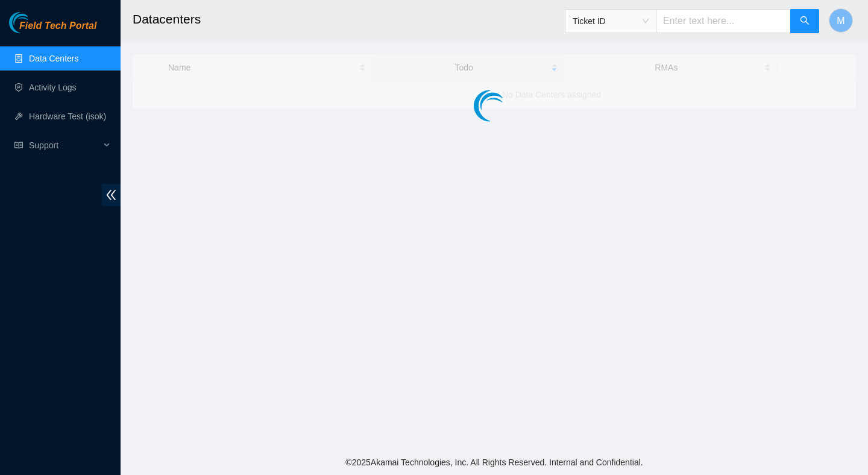  What do you see at coordinates (611, 21) in the screenshot?
I see `span: Ticket ID` at bounding box center [611, 21].